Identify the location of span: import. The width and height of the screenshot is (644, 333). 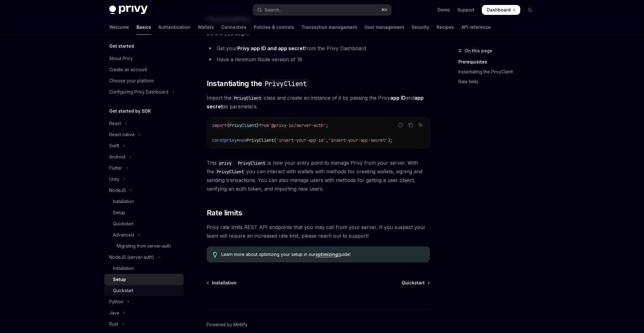
(219, 125).